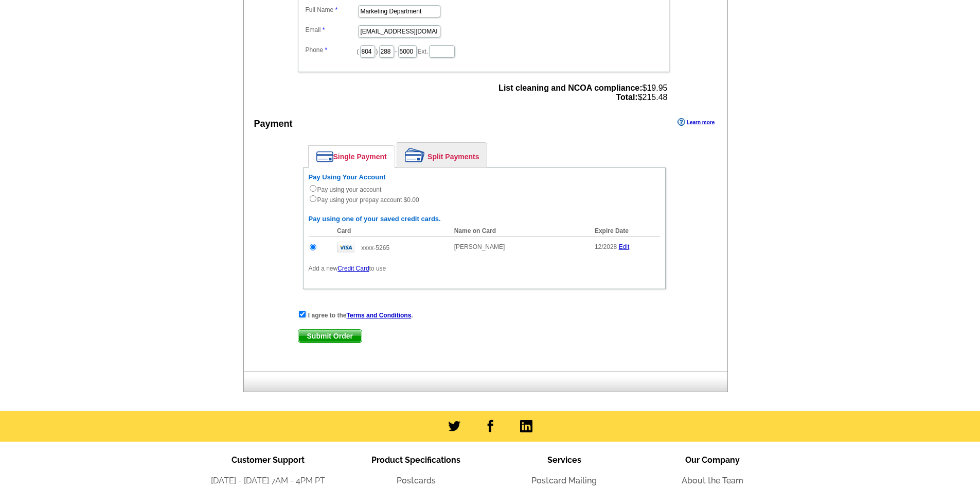 This screenshot has width=980, height=487. I want to click on a: Single Payment, so click(351, 157).